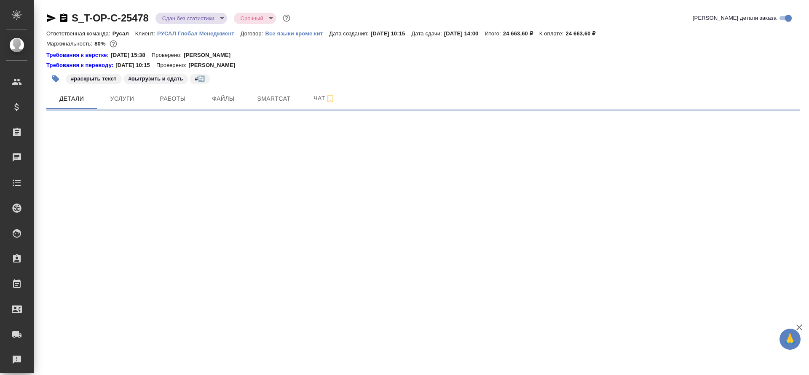  Describe the element at coordinates (274, 99) in the screenshot. I see `span: Smartcat` at that location.